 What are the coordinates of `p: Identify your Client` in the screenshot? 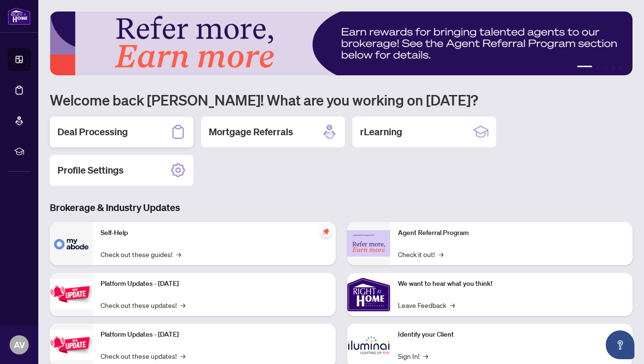 It's located at (512, 334).